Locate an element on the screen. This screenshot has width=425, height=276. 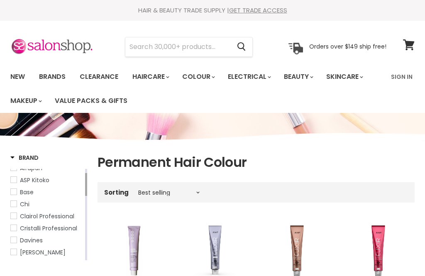
span: Davines is located at coordinates (31, 240).